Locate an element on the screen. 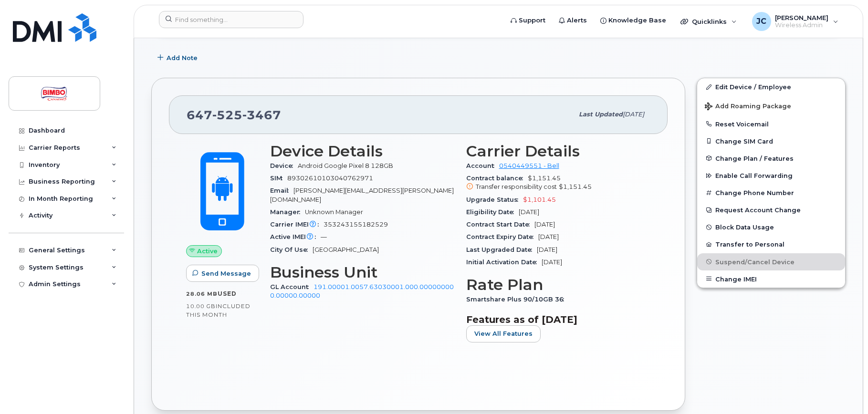 The width and height of the screenshot is (868, 414). button: View All Features is located at coordinates (503, 334).